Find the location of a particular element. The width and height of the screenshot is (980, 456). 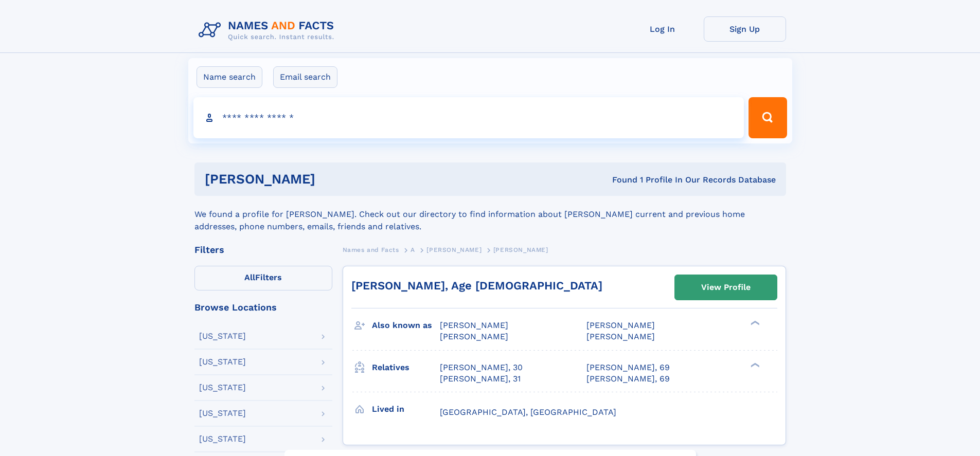

a: View Profile is located at coordinates (726, 287).